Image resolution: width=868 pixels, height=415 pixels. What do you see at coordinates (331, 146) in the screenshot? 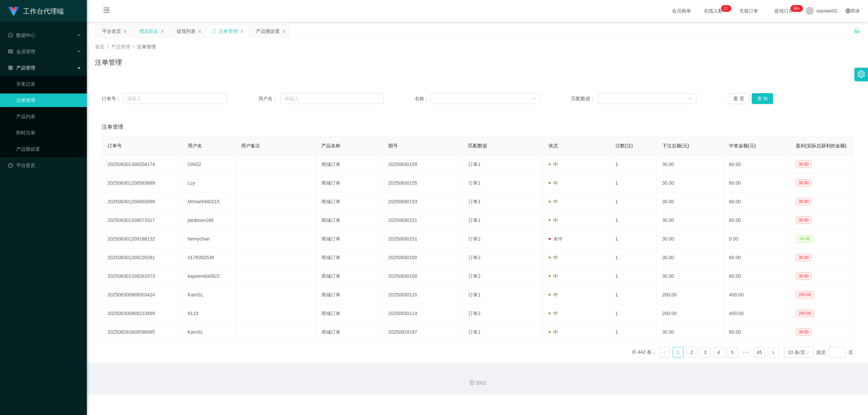
I see `span: 产品名称` at bounding box center [331, 146].